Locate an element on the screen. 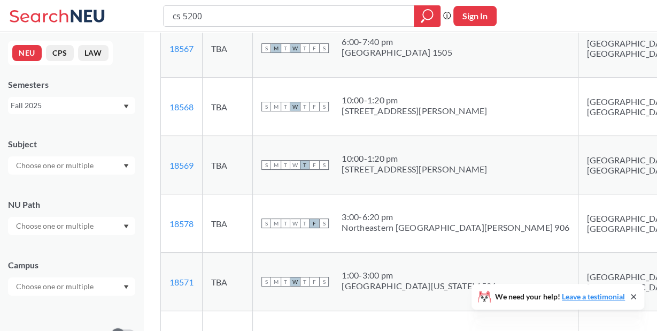 This screenshot has width=657, height=331. div: NU Path is located at coordinates (72, 204).